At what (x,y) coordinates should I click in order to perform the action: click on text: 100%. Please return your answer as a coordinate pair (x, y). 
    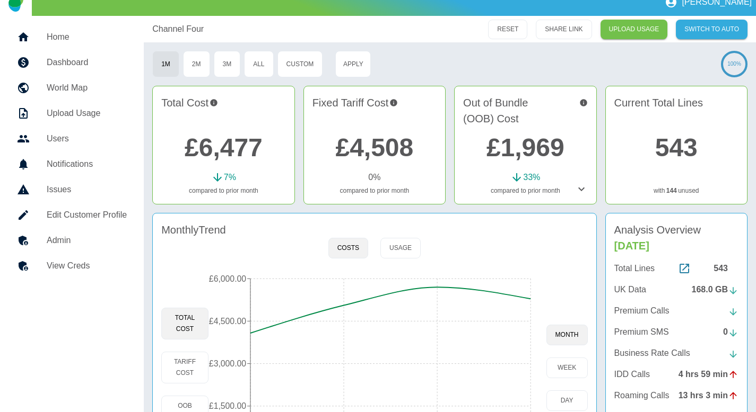
    Looking at the image, I should click on (734, 64).